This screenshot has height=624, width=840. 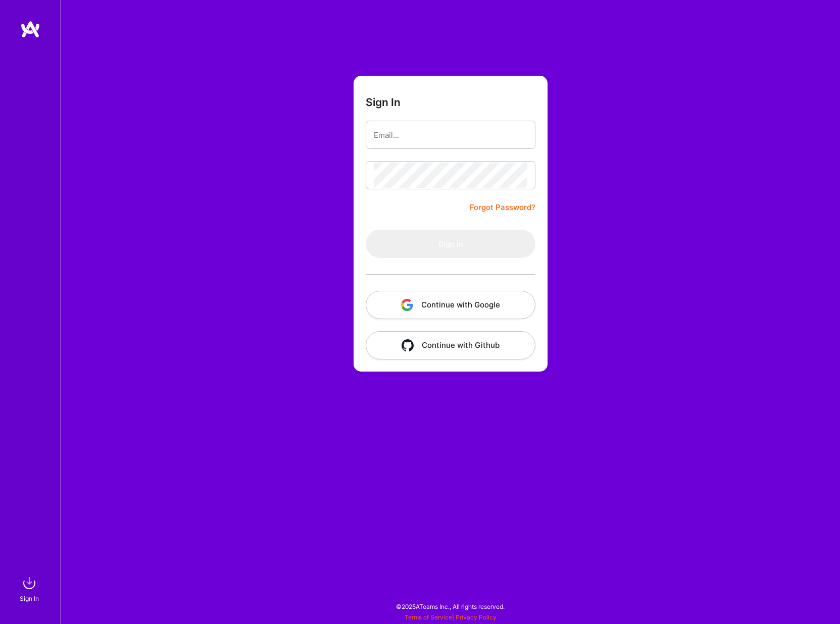 What do you see at coordinates (451, 305) in the screenshot?
I see `button: Continue with Google` at bounding box center [451, 305].